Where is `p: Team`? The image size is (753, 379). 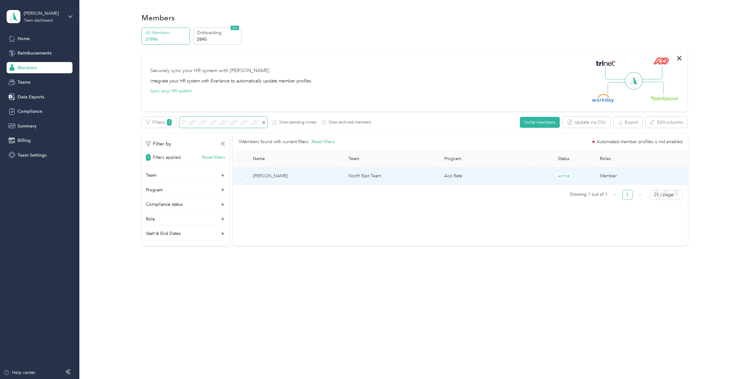
p: Team is located at coordinates (151, 175).